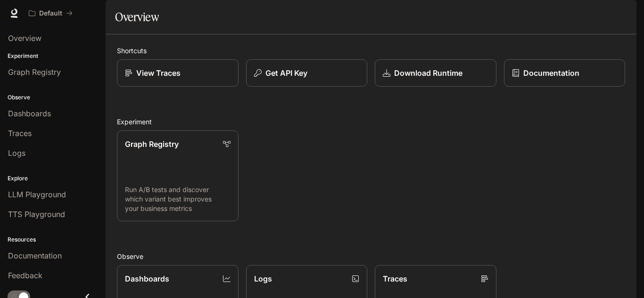 This screenshot has height=298, width=644. I want to click on a: View Traces, so click(178, 73).